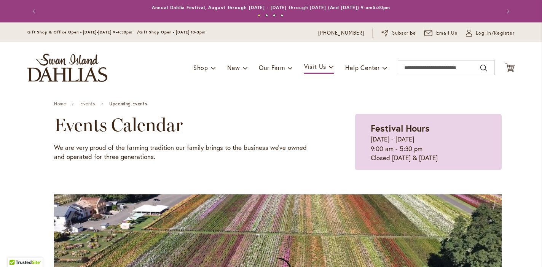 Image resolution: width=542 pixels, height=267 pixels. Describe the element at coordinates (490, 33) in the screenshot. I see `a: Log In/Register` at that location.